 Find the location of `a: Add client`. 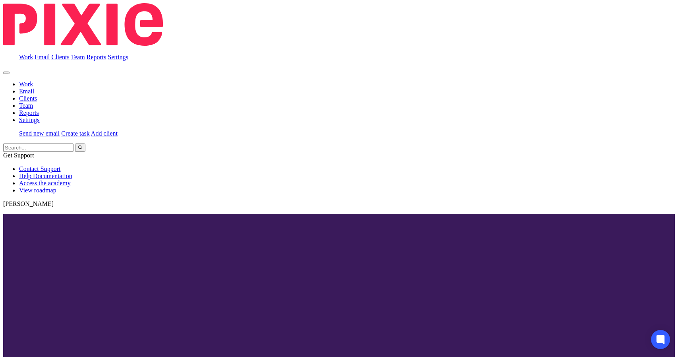

a: Add client is located at coordinates (104, 133).